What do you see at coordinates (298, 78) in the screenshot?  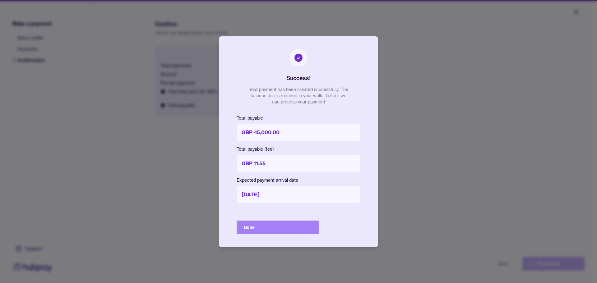 I see `h2: Success!` at bounding box center [298, 78].